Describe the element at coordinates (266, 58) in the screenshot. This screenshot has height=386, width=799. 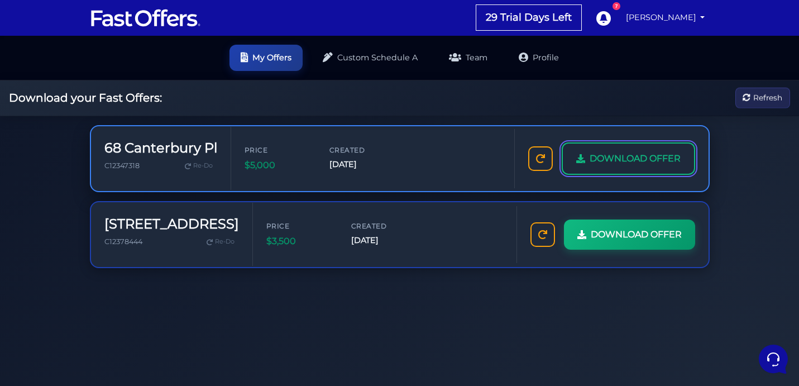
I see `a: My Offers` at that location.